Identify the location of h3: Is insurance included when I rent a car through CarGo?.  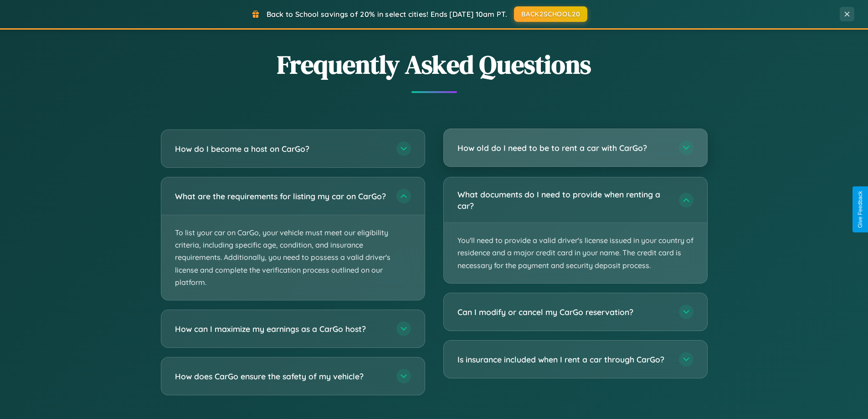
(564, 359).